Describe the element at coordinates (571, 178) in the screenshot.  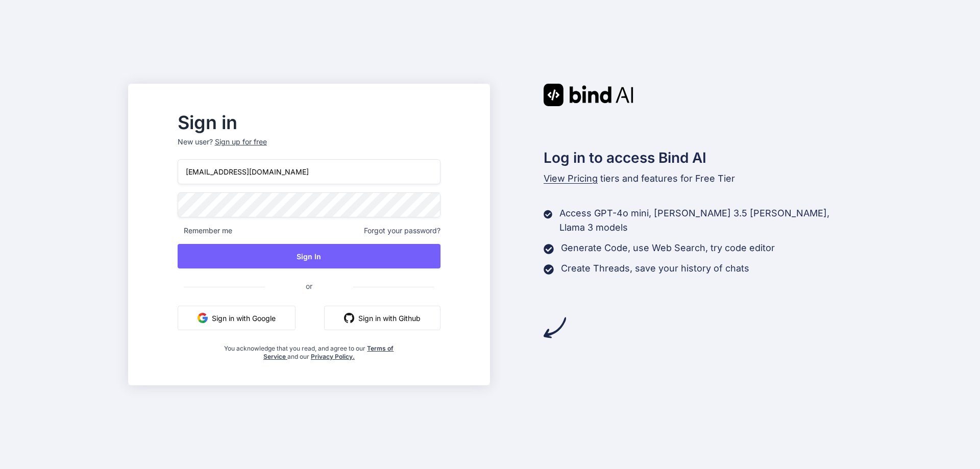
I see `span: View Pricing` at that location.